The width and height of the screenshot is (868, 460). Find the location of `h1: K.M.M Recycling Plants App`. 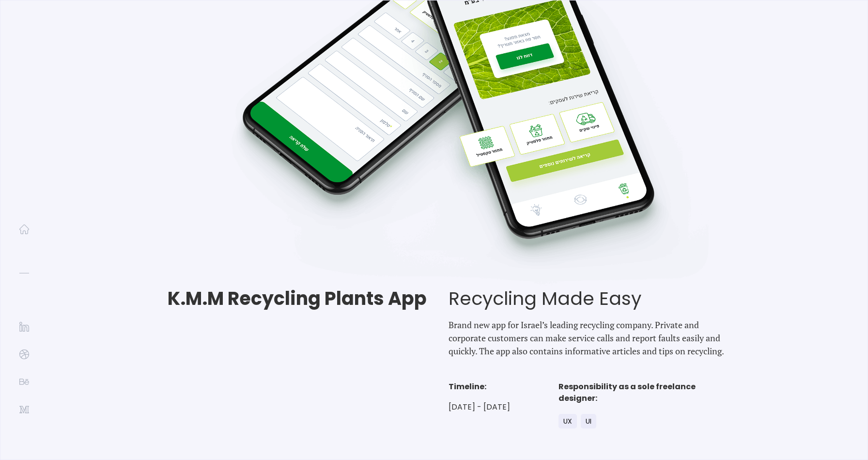

h1: K.M.M Recycling Plants App is located at coordinates (308, 299).